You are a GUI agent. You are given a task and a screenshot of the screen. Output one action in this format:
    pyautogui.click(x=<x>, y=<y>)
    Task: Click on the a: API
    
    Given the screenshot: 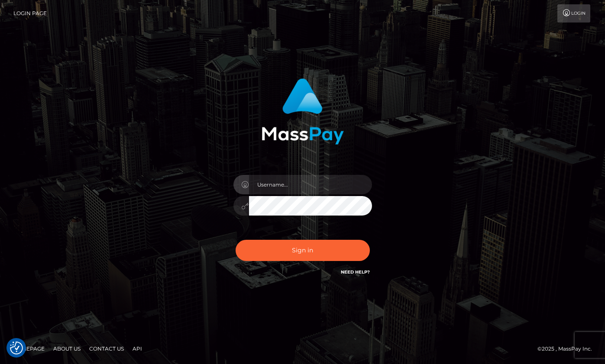 What is the action you would take?
    pyautogui.click(x=137, y=349)
    